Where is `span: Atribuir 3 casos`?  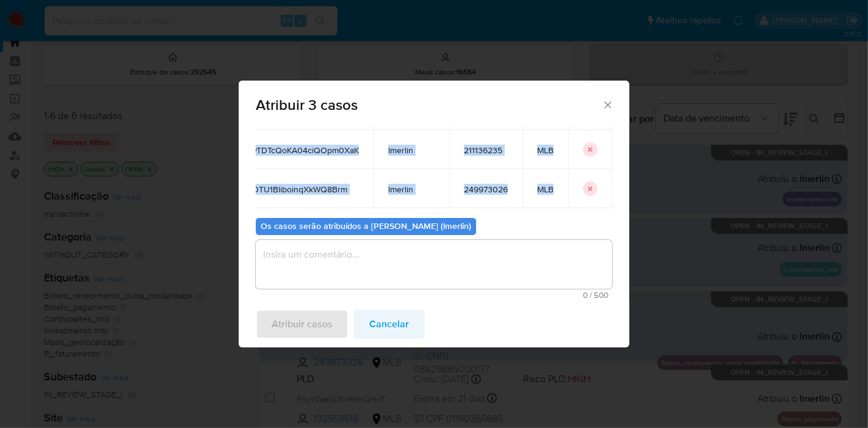 span: Atribuir 3 casos is located at coordinates (429, 105).